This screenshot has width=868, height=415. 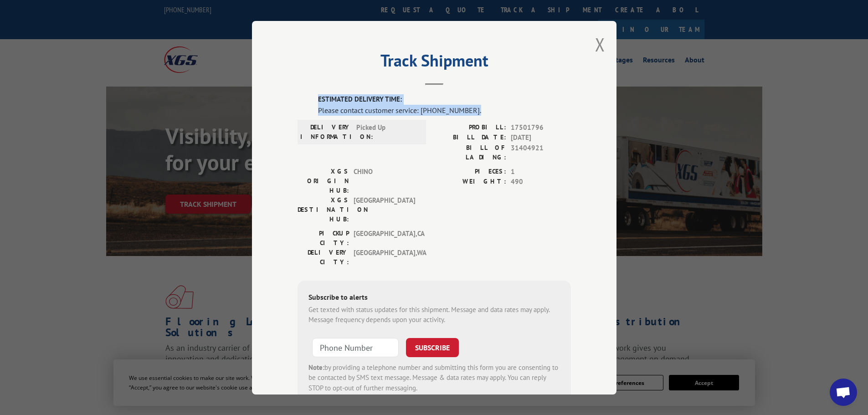 I want to click on label: XGS ORIGIN HUB:, so click(x=323, y=180).